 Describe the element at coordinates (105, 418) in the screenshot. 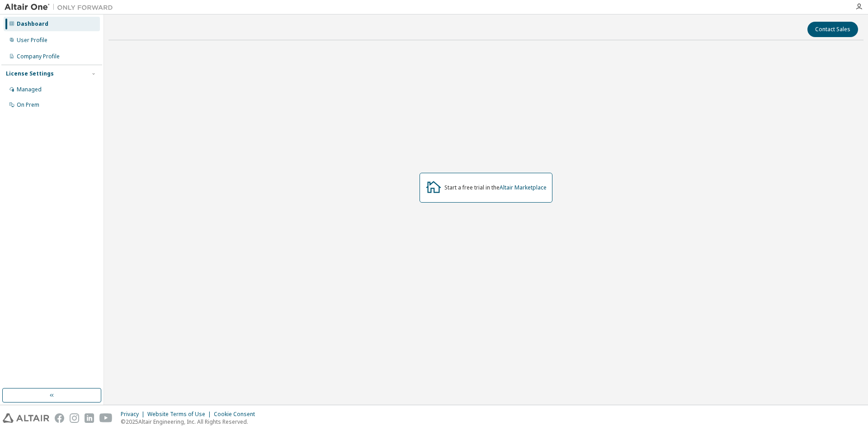

I see `img: youtube.svg` at that location.